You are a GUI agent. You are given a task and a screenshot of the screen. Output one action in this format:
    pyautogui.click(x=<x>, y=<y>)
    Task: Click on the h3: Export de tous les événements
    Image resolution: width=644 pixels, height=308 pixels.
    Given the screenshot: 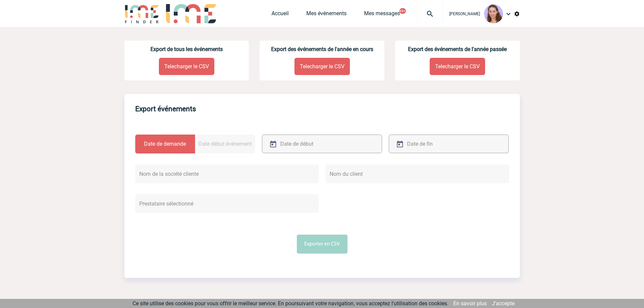 What is the action you would take?
    pyautogui.click(x=187, y=49)
    